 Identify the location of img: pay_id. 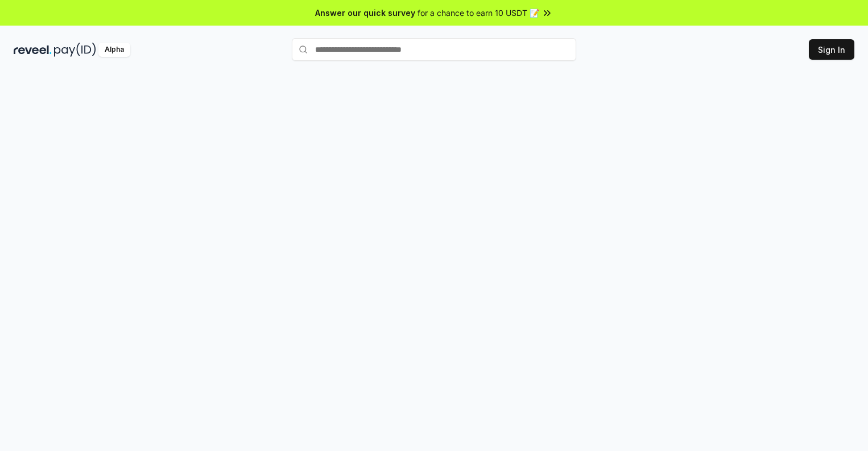
(75, 49).